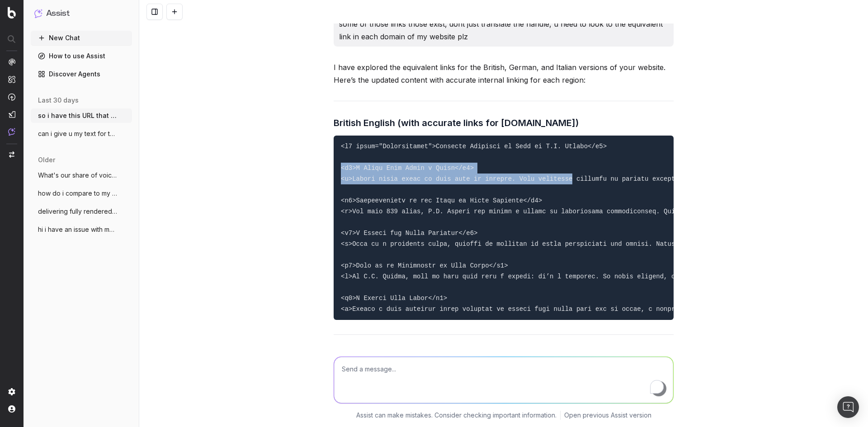 Image resolution: width=868 pixels, height=427 pixels. Describe the element at coordinates (82, 116) in the screenshot. I see `button: so i have this URL that has a selection` at that location.